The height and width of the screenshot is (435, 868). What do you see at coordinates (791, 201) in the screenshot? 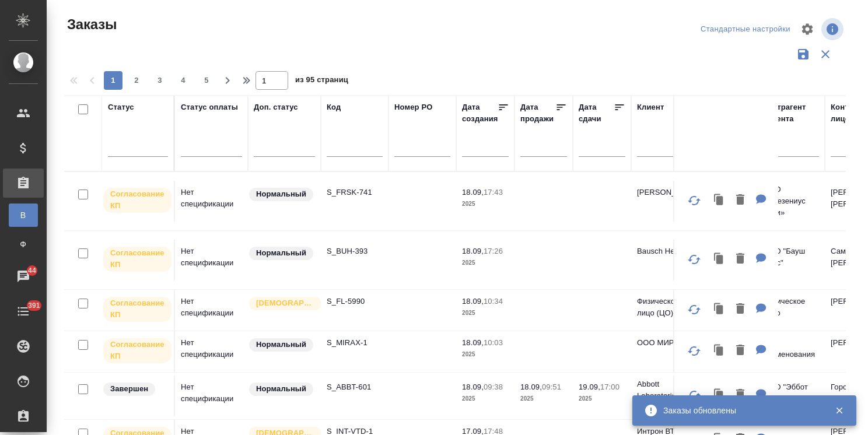
I see `p: ООО «Фрезениус Каби»` at bounding box center [791, 201].